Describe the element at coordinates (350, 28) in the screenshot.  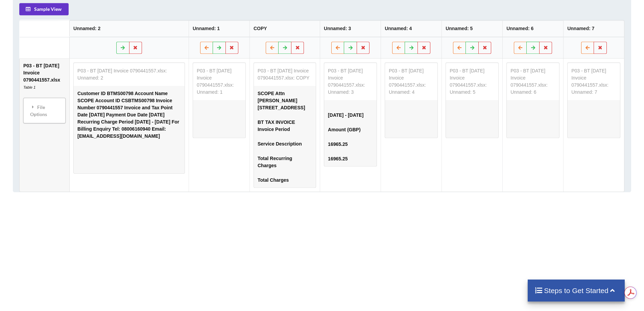
I see `th: Unnamed: 3` at that location.